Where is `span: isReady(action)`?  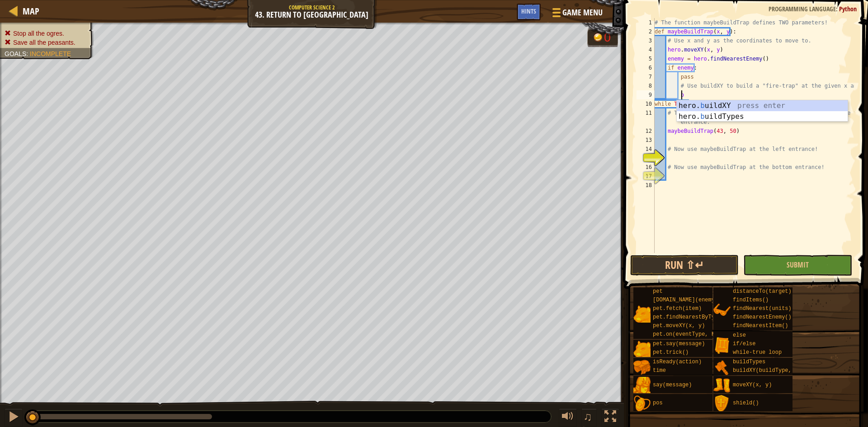 span: isReady(action) is located at coordinates (677, 362).